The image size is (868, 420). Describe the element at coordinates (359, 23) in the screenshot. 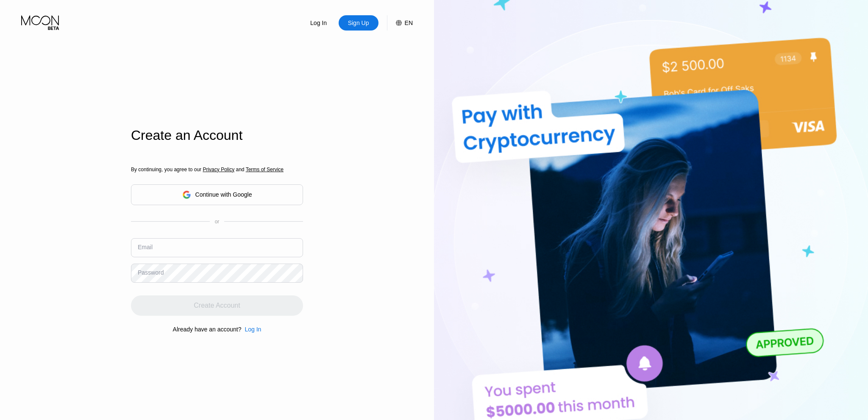

I see `div: Sign Up` at that location.